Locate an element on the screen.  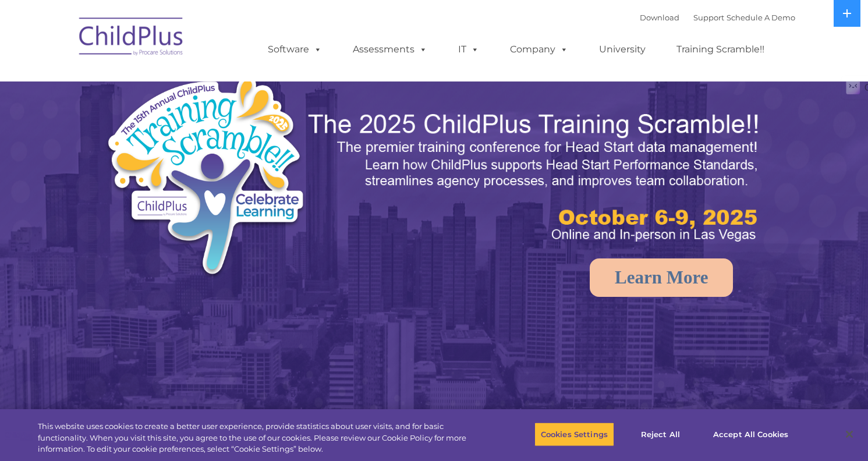
button: Close is located at coordinates (849, 435).